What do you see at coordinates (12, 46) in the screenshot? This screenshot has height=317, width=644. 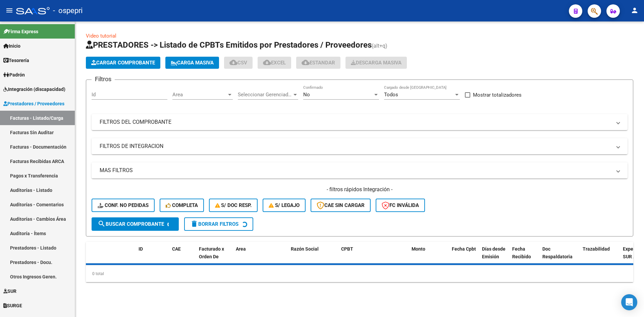 I see `span: Inicio` at bounding box center [12, 46].